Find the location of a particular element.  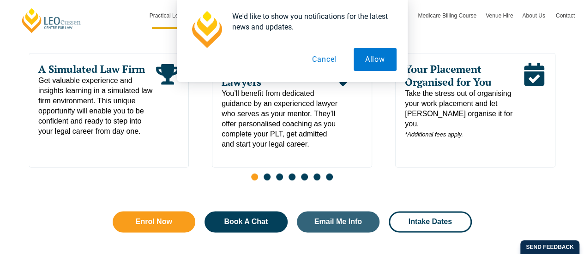

a: Book A Chat is located at coordinates (246, 222).